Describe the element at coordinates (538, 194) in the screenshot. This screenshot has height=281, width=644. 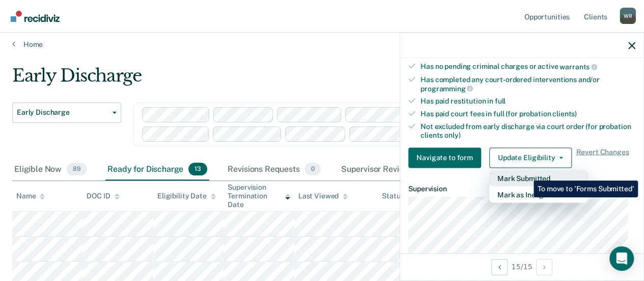
I see `button: Mark as Ineligible` at that location.